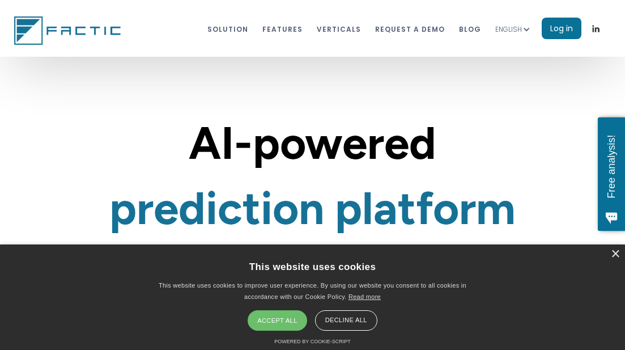 The width and height of the screenshot is (625, 350). What do you see at coordinates (313, 266) in the screenshot?
I see `div: This website uses cookies` at bounding box center [313, 266].